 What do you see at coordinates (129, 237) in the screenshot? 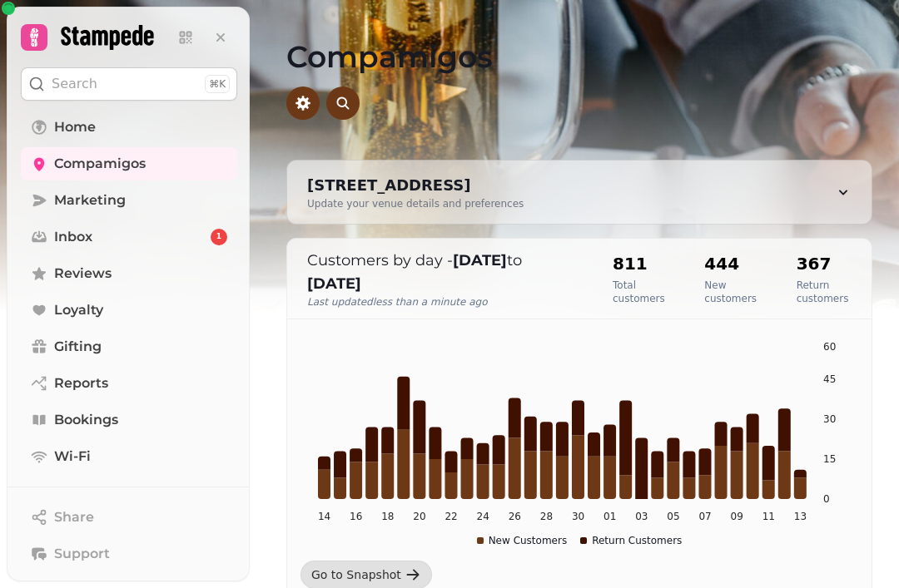
I see `a: Inbox1` at bounding box center [129, 237].